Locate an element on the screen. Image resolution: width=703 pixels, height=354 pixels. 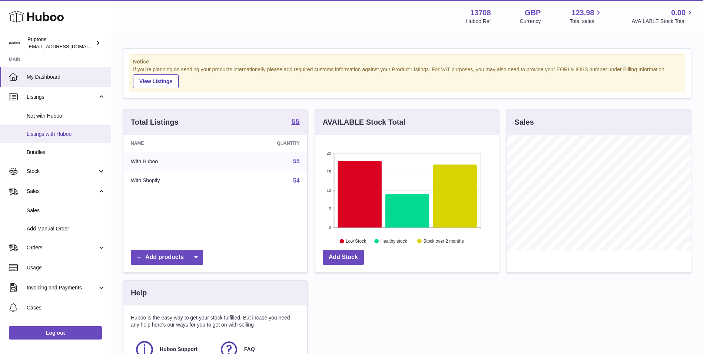
a: View Listings is located at coordinates (156, 81).